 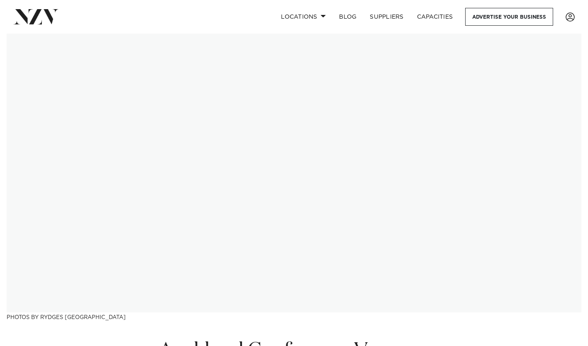 I want to click on img: nzv-logo.png, so click(x=36, y=17).